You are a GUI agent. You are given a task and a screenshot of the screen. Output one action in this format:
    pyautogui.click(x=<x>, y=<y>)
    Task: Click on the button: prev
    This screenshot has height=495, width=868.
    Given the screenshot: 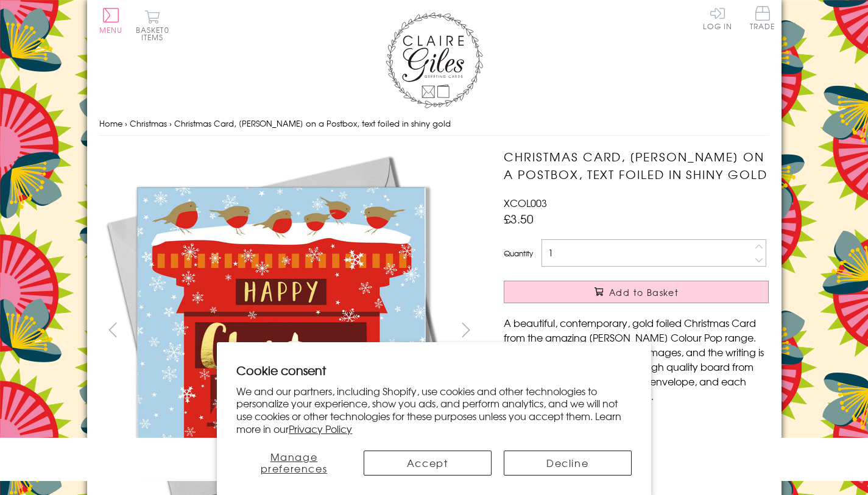 What is the action you would take?
    pyautogui.click(x=113, y=329)
    